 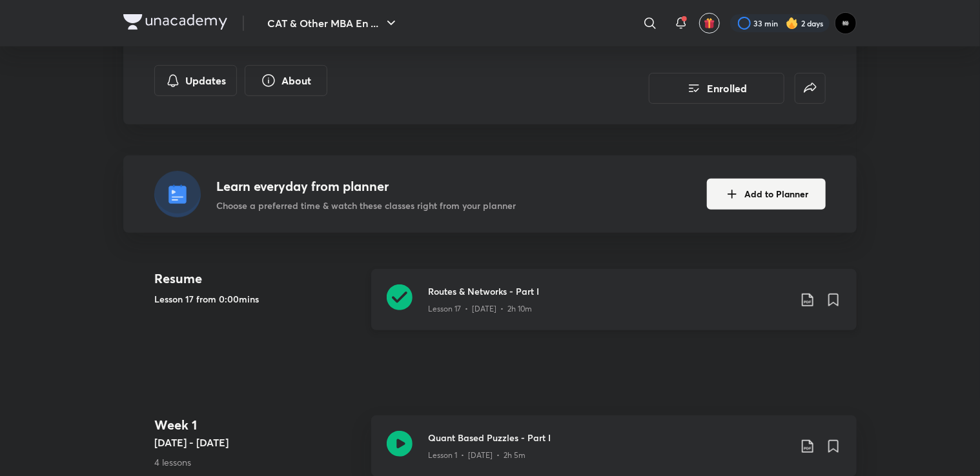 What do you see at coordinates (709, 23) in the screenshot?
I see `img: avatar` at bounding box center [709, 23].